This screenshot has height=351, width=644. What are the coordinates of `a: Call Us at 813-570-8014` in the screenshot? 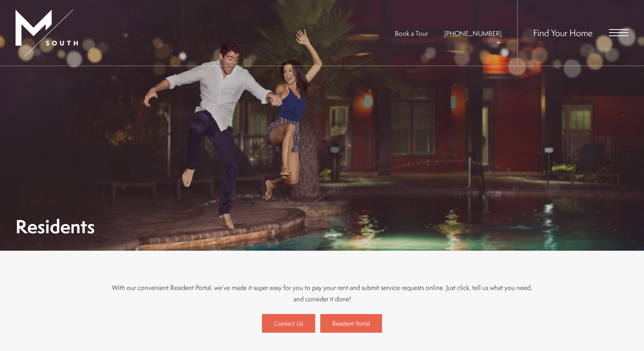 It's located at (473, 33).